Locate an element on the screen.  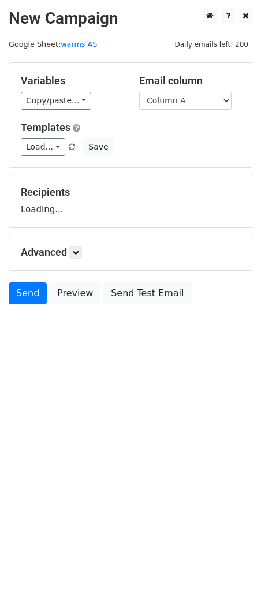
a: Load... is located at coordinates (43, 147).